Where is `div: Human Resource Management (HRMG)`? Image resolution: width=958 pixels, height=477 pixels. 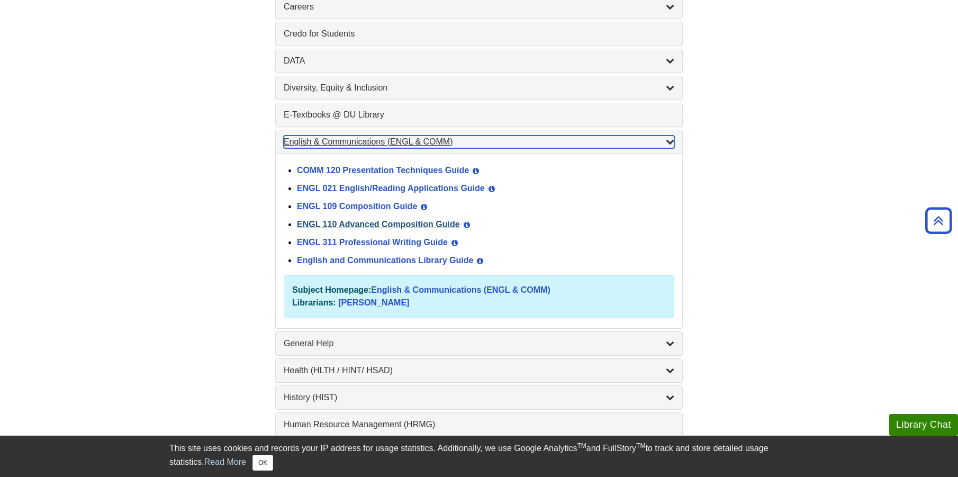 div: Human Resource Management (HRMG) is located at coordinates (479, 425).